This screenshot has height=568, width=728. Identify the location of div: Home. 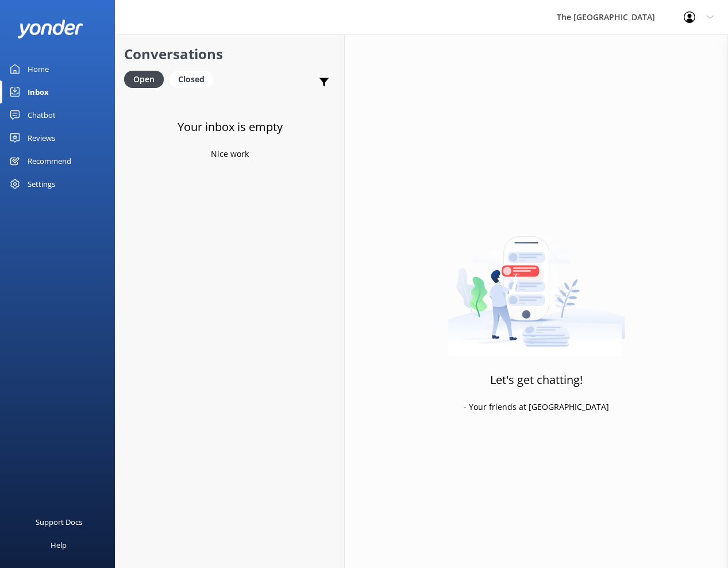
(38, 69).